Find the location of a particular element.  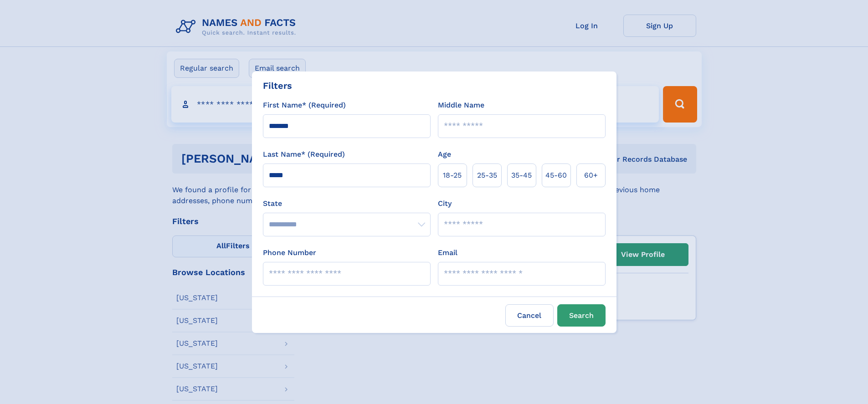

span: 45‑60 is located at coordinates (556, 175).